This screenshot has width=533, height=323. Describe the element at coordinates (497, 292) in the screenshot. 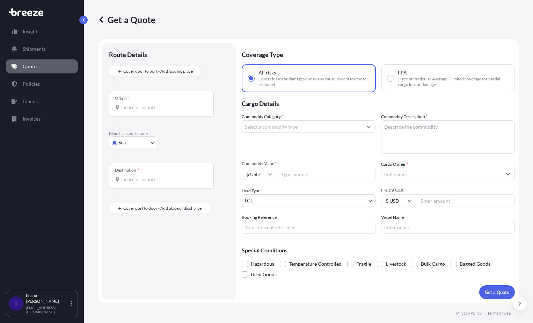

I see `button: Get a Quote` at that location.